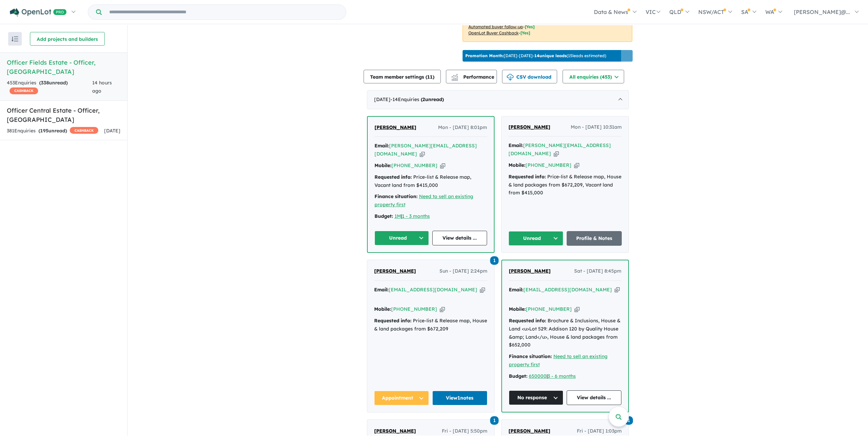 The height and width of the screenshot is (437, 868). Describe the element at coordinates (430, 77) in the screenshot. I see `span: 11` at that location.